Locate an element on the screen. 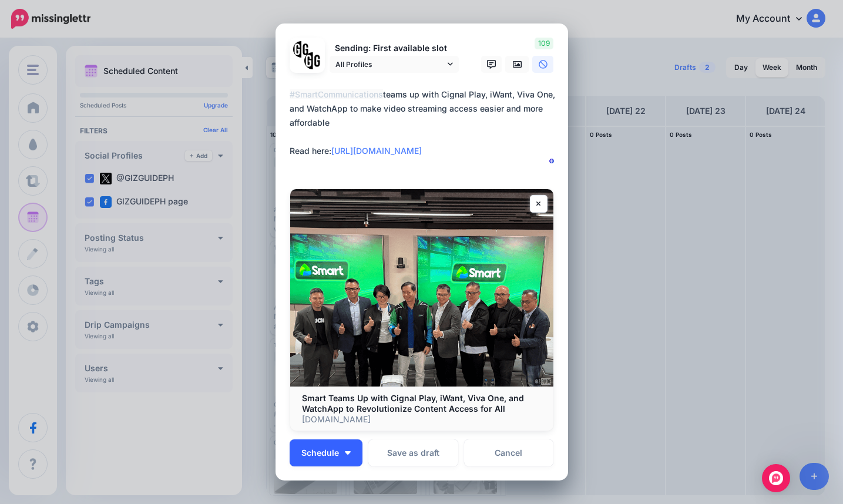 The image size is (843, 504). a: All Profiles is located at coordinates (394, 64).